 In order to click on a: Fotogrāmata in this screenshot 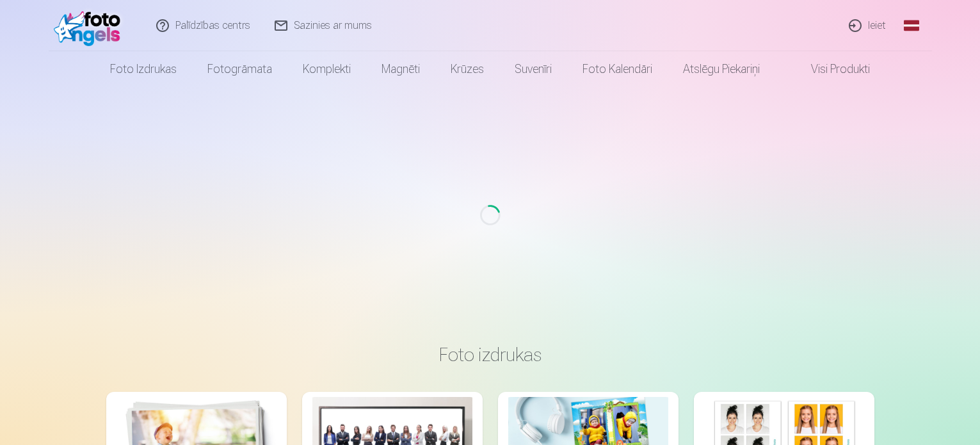, I will do `click(240, 69)`.